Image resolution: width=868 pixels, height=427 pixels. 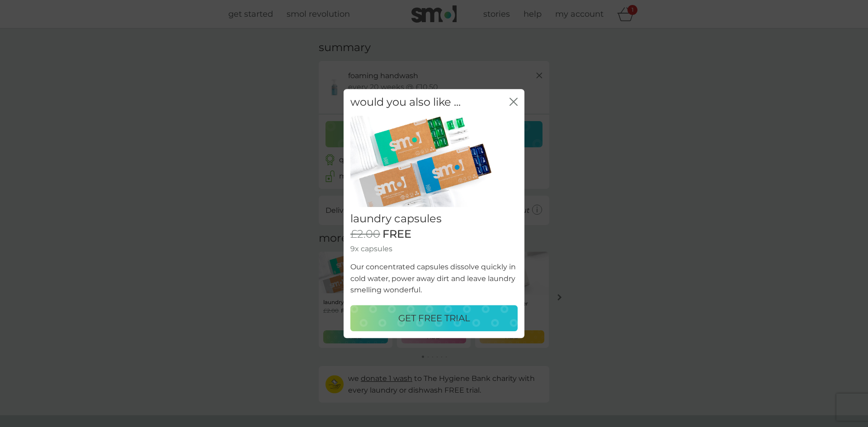 I want to click on p: 9x capsules, so click(x=434, y=250).